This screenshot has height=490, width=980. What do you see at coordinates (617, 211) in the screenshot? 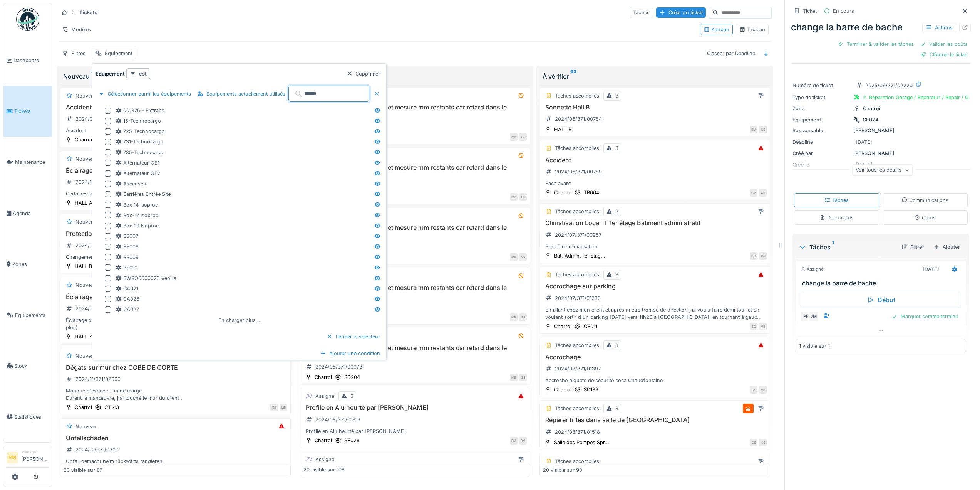
I see `div: 2` at bounding box center [617, 211].